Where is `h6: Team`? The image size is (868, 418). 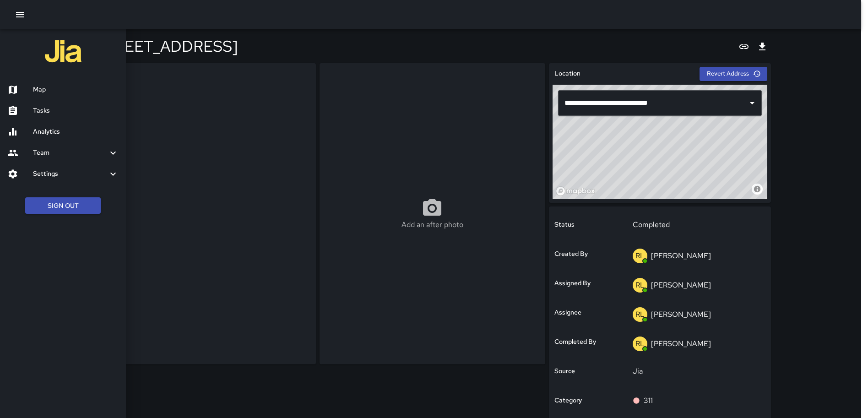
h6: Team is located at coordinates (70, 153).